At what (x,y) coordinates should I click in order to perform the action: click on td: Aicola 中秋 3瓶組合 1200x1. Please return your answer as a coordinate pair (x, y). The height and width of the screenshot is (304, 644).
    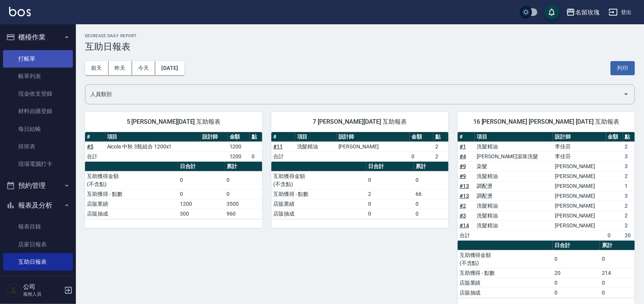
    Looking at the image, I should click on (152, 146).